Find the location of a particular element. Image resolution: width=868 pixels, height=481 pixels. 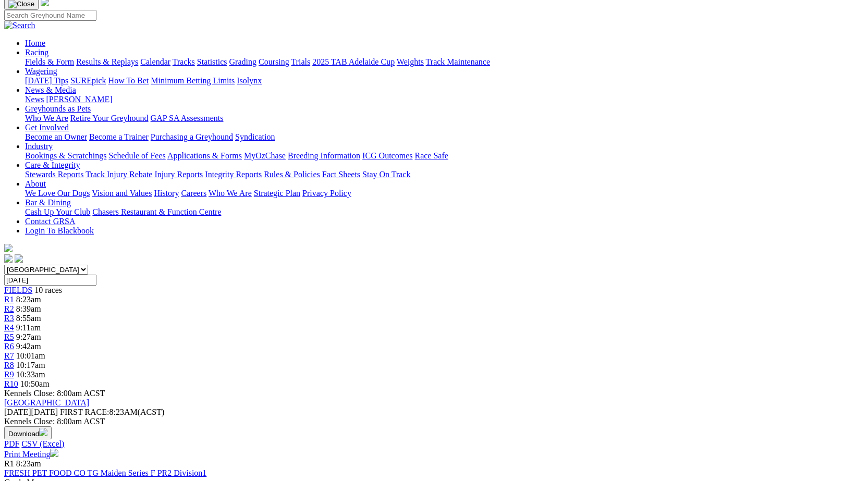

span: Kennels Close: 8:00am ACST is located at coordinates (54, 393).